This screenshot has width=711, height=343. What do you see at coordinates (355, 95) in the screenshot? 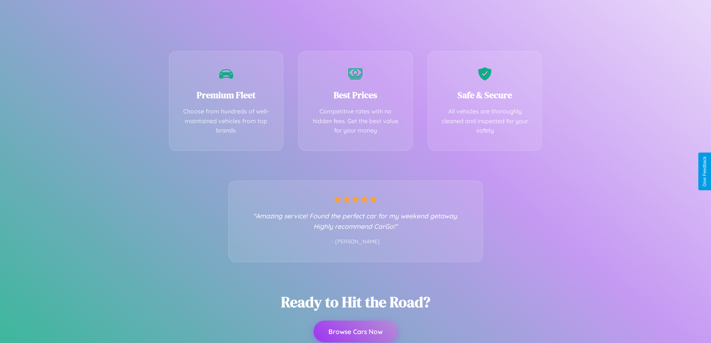
I see `h3: Best Prices` at bounding box center [355, 95].